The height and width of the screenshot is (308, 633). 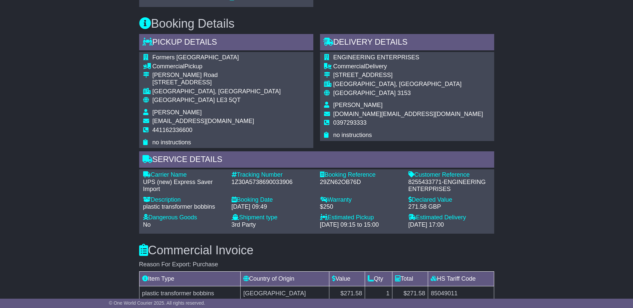 What do you see at coordinates (226, 43) in the screenshot?
I see `div: Pickup Details` at bounding box center [226, 43].